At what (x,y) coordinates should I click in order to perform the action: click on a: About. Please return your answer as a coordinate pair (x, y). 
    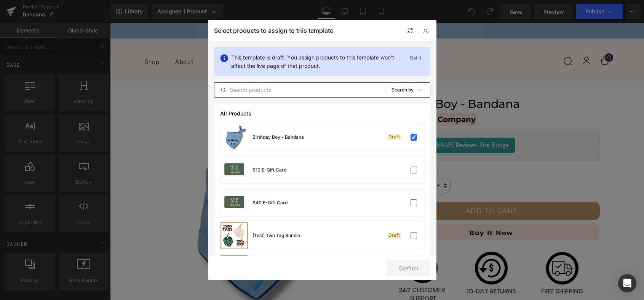
    Looking at the image, I should click on (75, 39).